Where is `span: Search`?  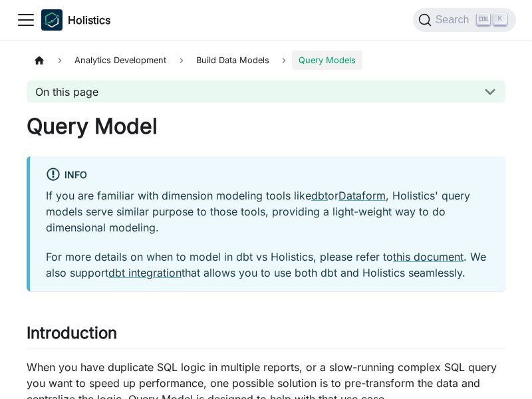
span: Search is located at coordinates (454, 20).